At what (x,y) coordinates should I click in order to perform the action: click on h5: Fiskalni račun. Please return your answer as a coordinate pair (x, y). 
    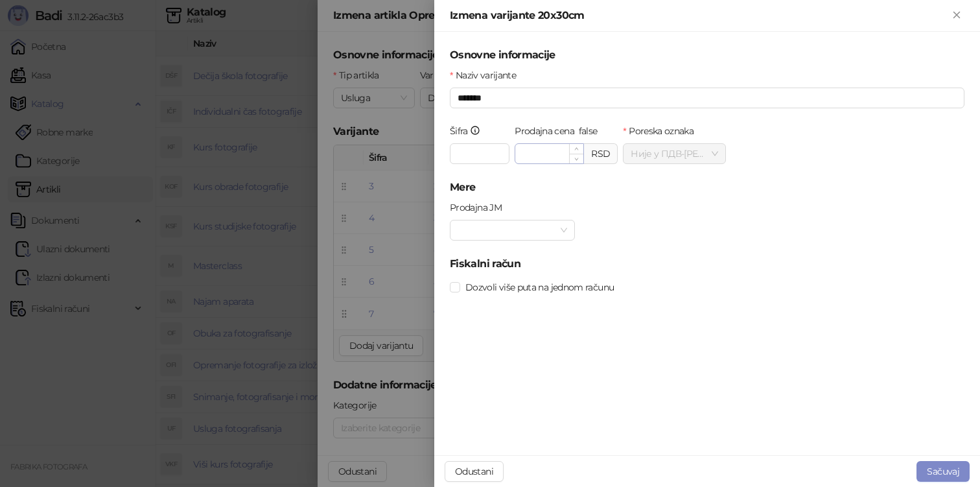
    Looking at the image, I should click on (707, 264).